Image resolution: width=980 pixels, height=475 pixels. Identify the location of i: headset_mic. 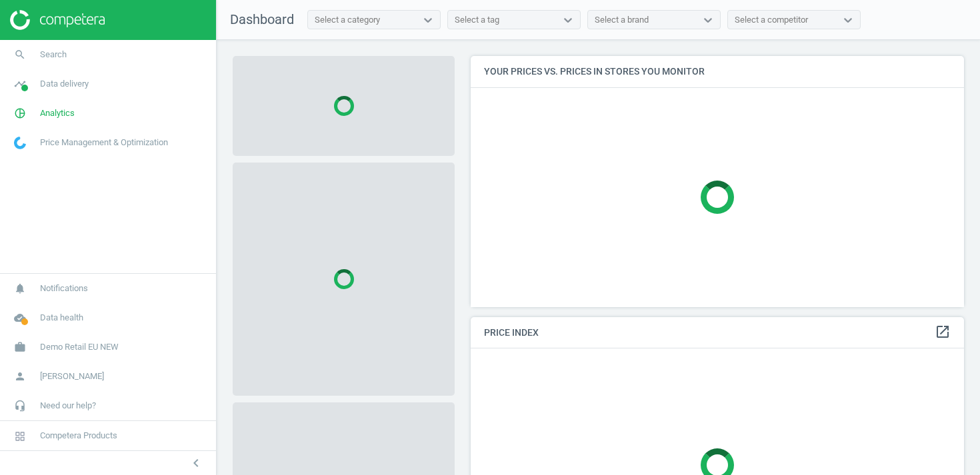
(20, 406).